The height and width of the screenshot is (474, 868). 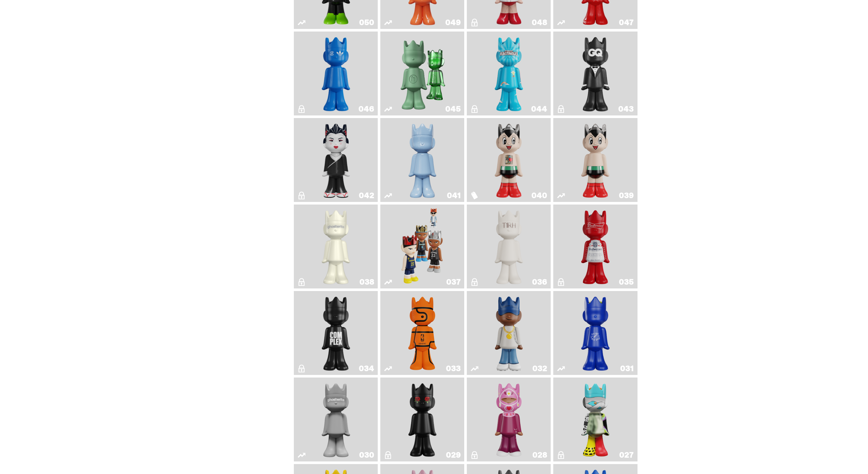 What do you see at coordinates (422, 73) in the screenshot?
I see `img: Present` at bounding box center [422, 73].